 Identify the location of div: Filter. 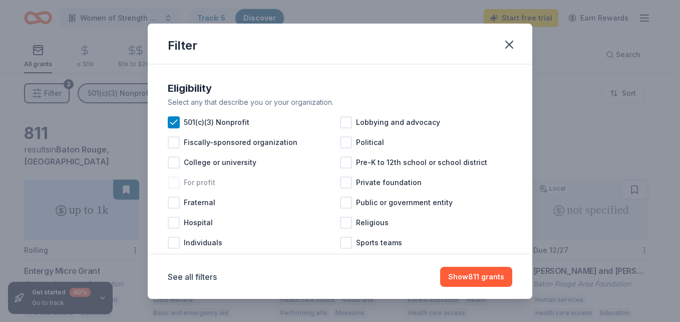
(182, 46).